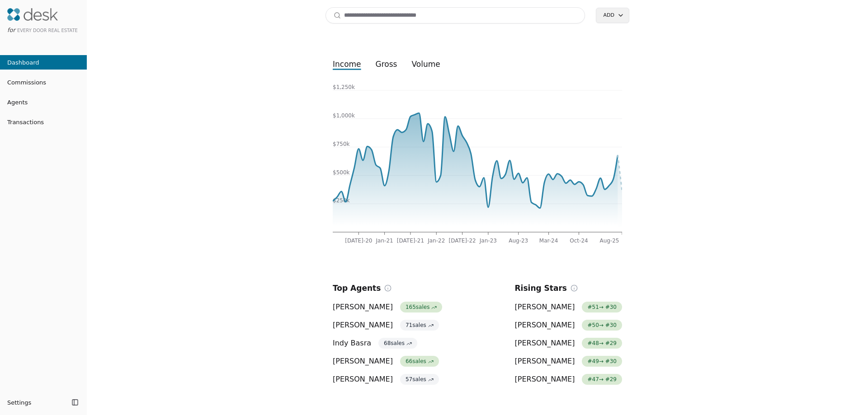 This screenshot has height=415, width=868. What do you see at coordinates (344, 87) in the screenshot?
I see `tspan: $1,250k` at bounding box center [344, 87].